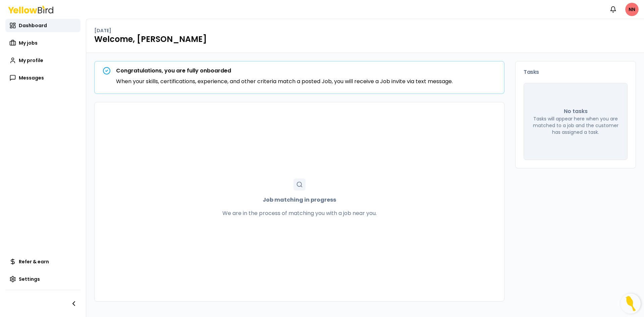 Image resolution: width=644 pixels, height=317 pixels. Describe the element at coordinates (631, 303) in the screenshot. I see `button: Open Resource Center` at that location.